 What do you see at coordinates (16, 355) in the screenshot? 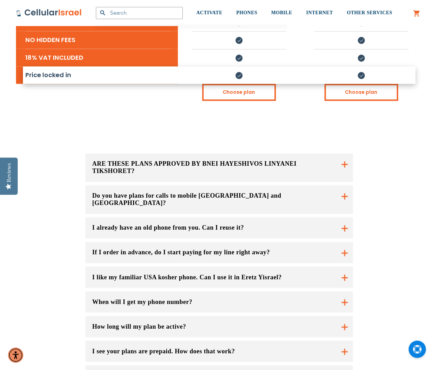
I see `div: Accessibility Menu` at bounding box center [16, 355].